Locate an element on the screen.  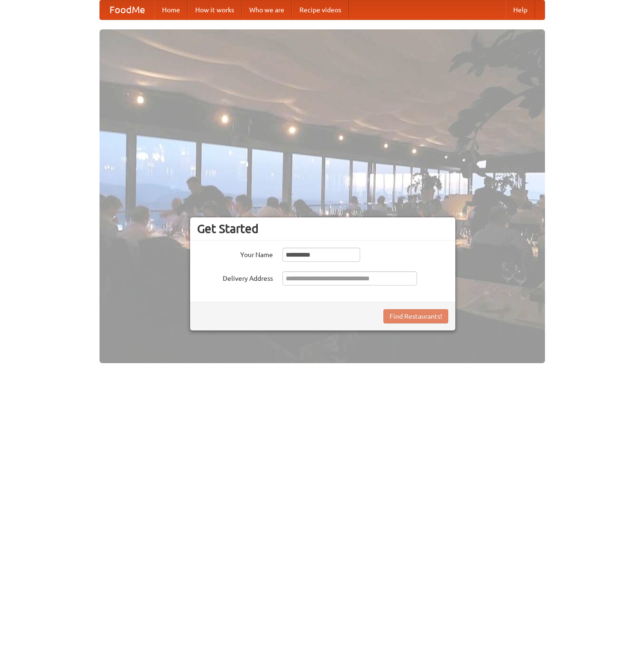
label: Delivery Address is located at coordinates (235, 277).